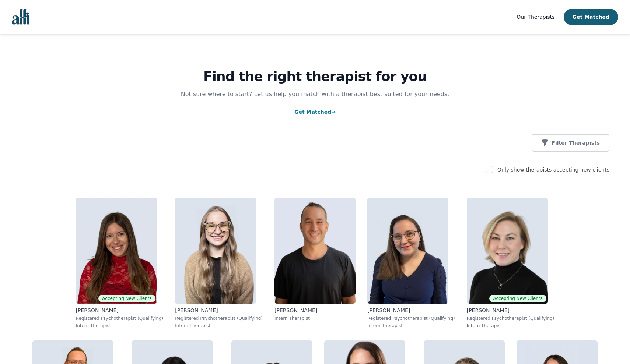  Describe the element at coordinates (315, 251) in the screenshot. I see `img: Kavon_Banejad` at that location.